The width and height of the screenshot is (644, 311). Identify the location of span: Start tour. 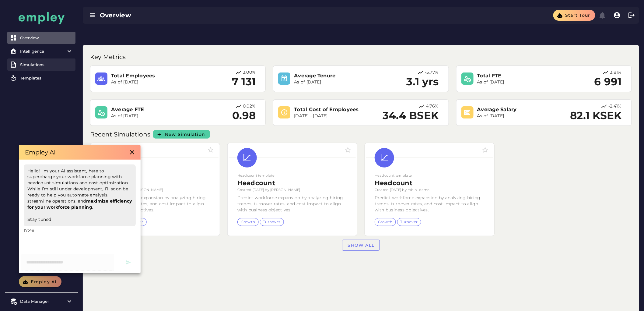
(578, 15).